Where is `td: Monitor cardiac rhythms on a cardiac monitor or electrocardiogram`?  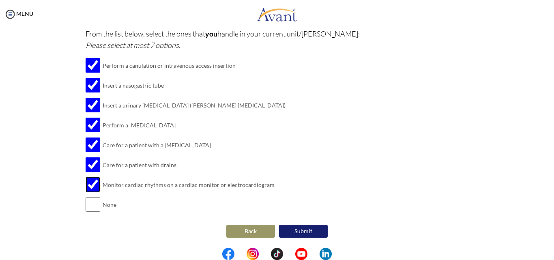
td: Monitor cardiac rhythms on a cardiac monitor or electrocardiogram is located at coordinates (194, 185).